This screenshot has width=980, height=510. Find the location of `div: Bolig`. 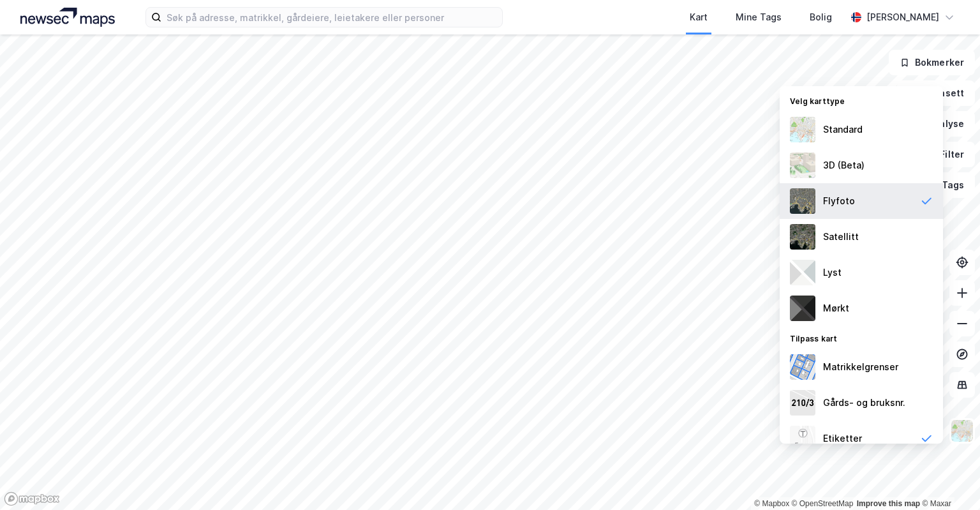

div: Bolig is located at coordinates (820, 17).